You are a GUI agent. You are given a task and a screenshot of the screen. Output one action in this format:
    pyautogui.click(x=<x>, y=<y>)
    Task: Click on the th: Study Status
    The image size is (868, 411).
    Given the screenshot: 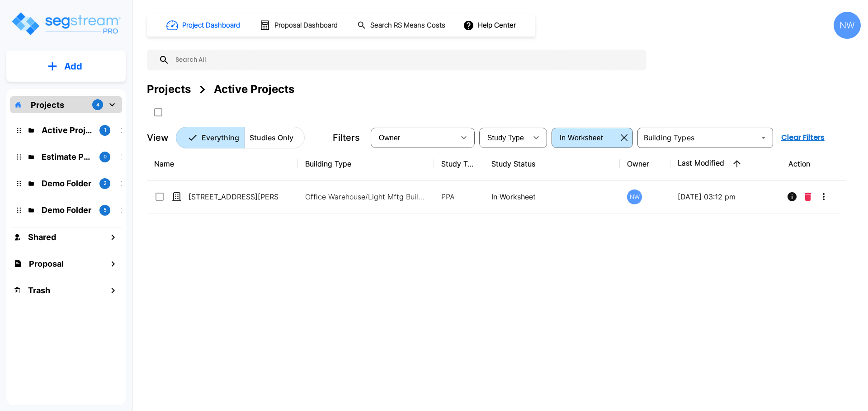 What is the action you would take?
    pyautogui.click(x=552, y=164)
    